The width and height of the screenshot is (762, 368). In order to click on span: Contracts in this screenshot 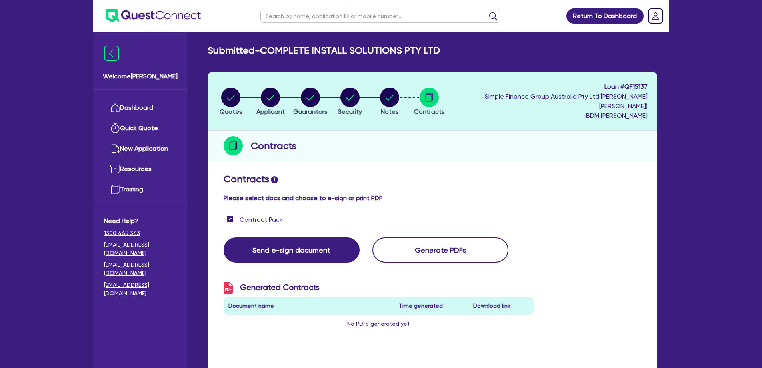, I will do `click(429, 111)`.